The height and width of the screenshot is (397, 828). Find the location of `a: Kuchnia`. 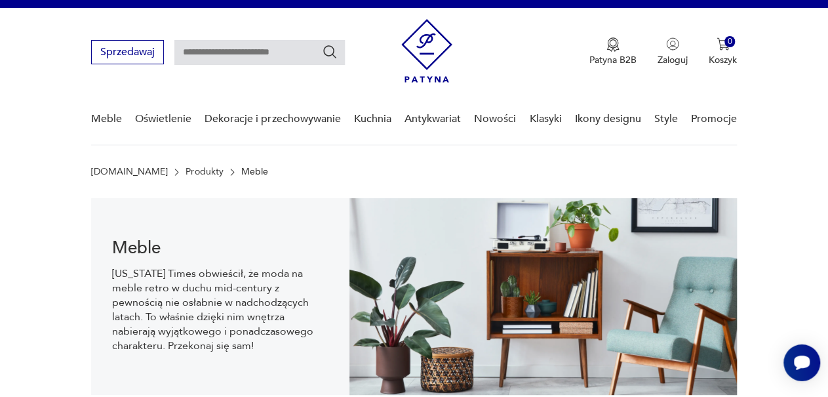

a: Kuchnia is located at coordinates (372, 119).